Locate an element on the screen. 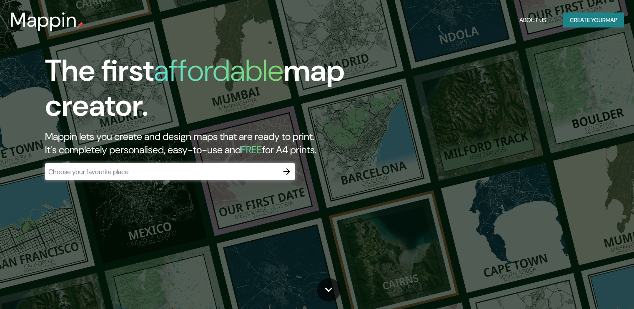 The image size is (634, 309). h5: FREE is located at coordinates (251, 150).